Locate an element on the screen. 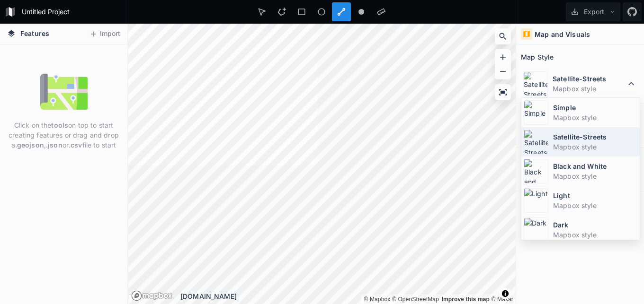 The width and height of the screenshot is (644, 304). a: OpenStreetMap is located at coordinates (416, 299).